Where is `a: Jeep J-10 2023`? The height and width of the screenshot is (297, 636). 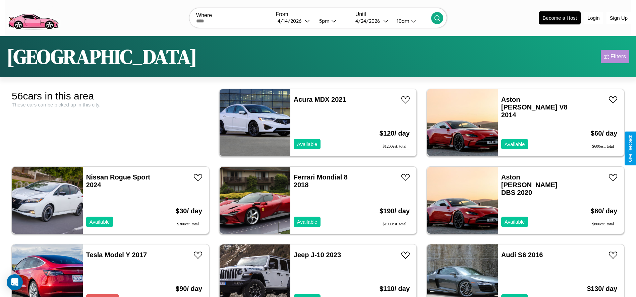 a: Jeep J-10 2023 is located at coordinates (317, 255).